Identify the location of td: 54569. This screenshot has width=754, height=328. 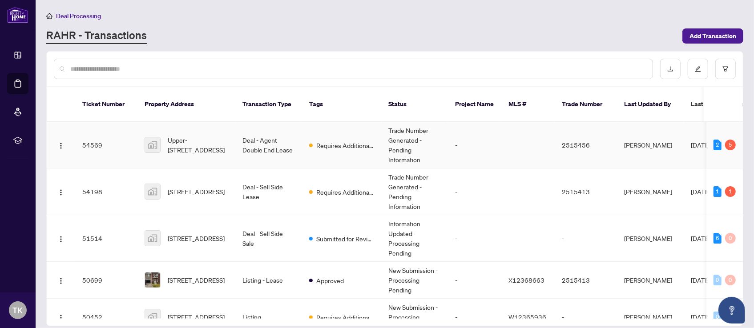
(106, 145).